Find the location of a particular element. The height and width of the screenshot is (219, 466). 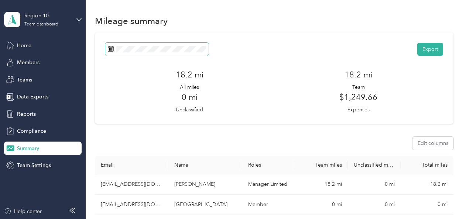

th: Roles is located at coordinates (269, 165).